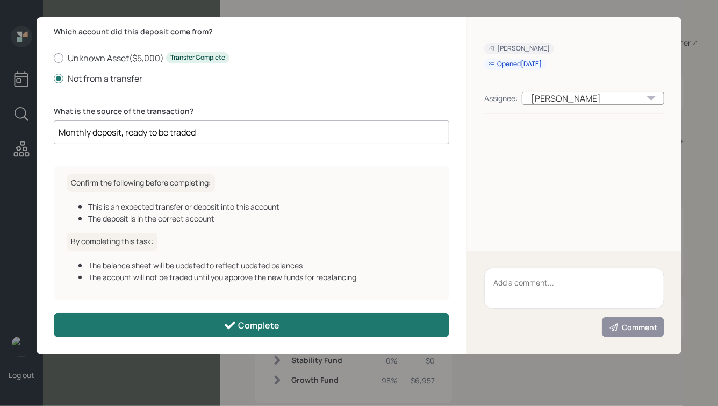 Image resolution: width=718 pixels, height=406 pixels. Describe the element at coordinates (112, 241) in the screenshot. I see `h6: By completing this task:` at that location.